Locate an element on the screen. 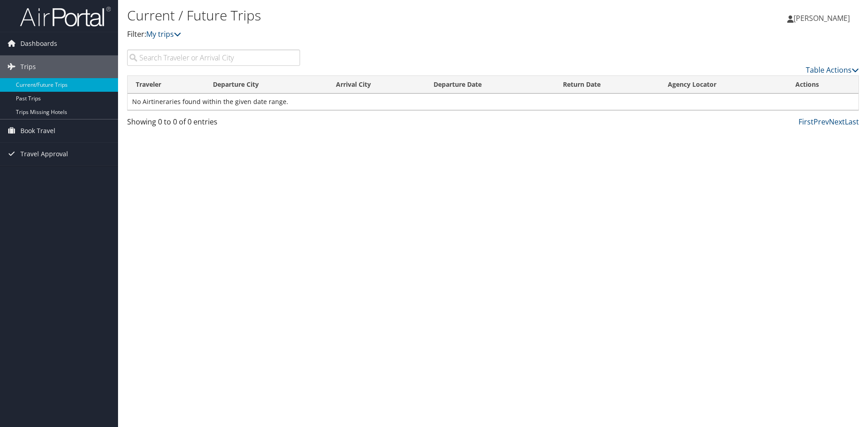 The height and width of the screenshot is (427, 868). th: Arrival City: activate to sort column ascending is located at coordinates (376, 84).